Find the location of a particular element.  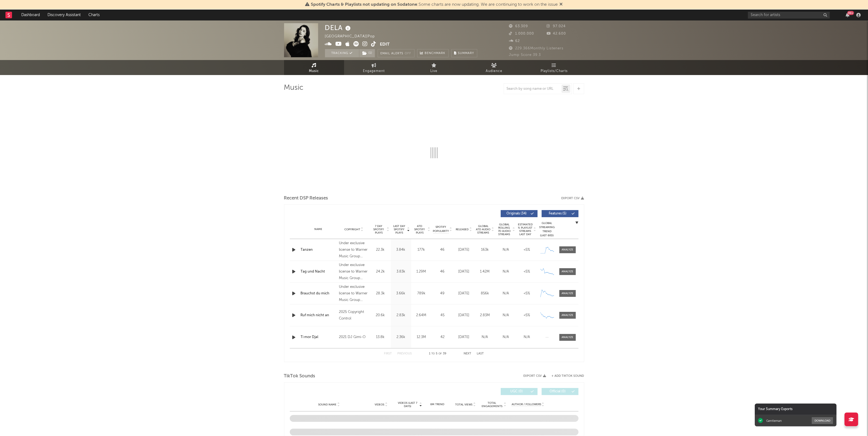

span: Playlists/Charts is located at coordinates (554, 71).